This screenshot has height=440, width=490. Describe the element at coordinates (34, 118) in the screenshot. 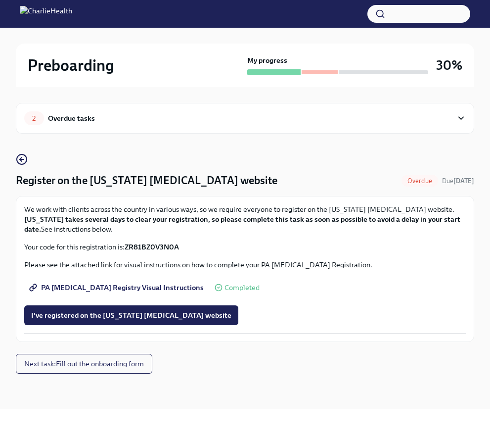

I see `span: 2` at that location.